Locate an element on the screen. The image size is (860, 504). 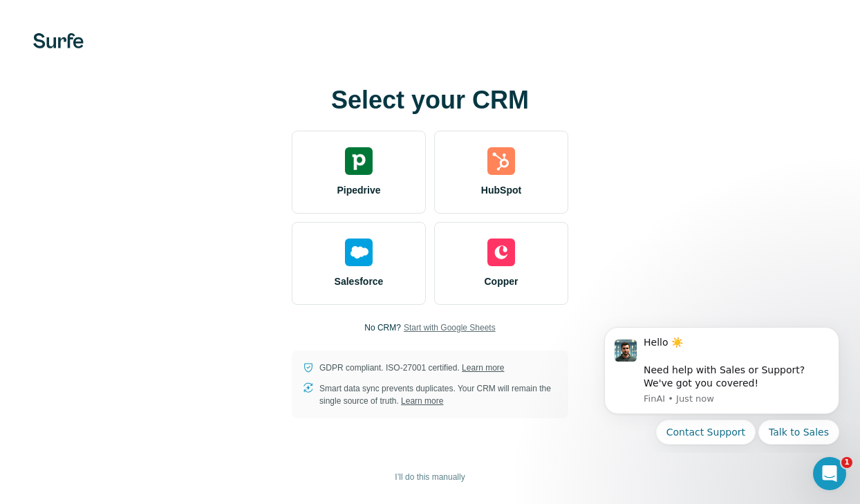
button: I’ll do this manually is located at coordinates (429, 477).